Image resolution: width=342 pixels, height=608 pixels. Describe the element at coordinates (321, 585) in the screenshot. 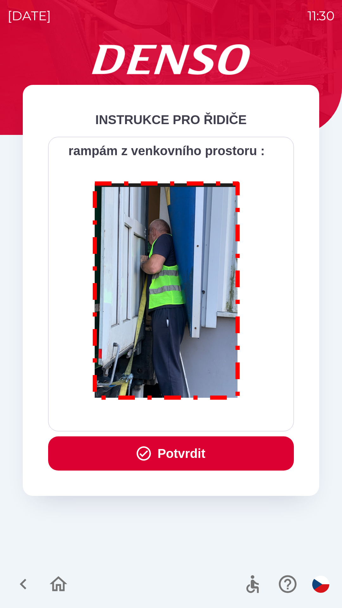

I see `img: cs flag` at that location.